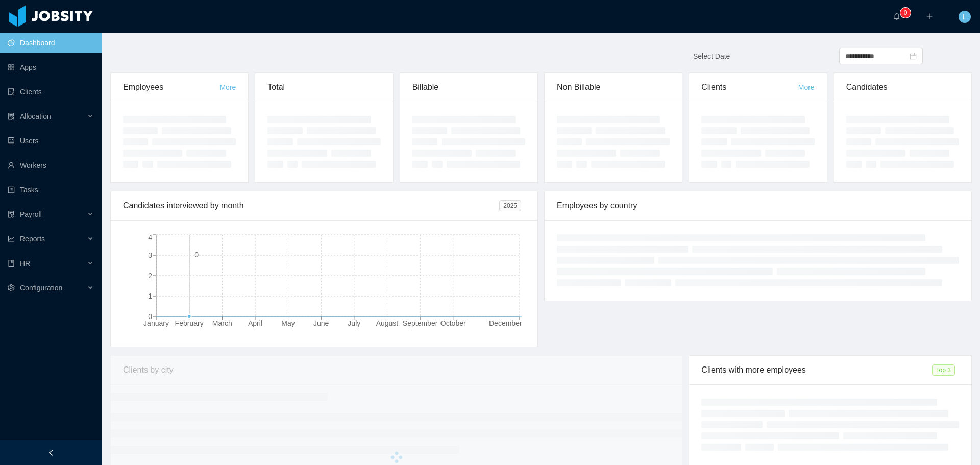  I want to click on div: Billable, so click(468, 87).